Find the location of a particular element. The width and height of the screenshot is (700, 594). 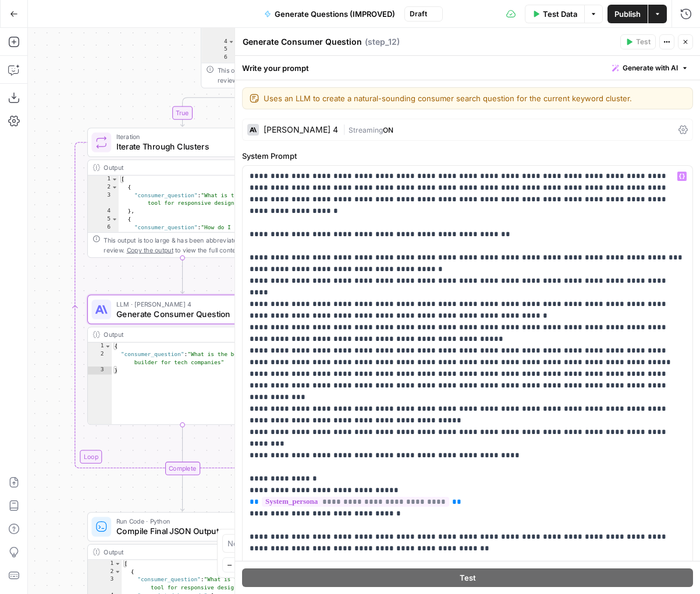

div: Complete is located at coordinates (182, 469).